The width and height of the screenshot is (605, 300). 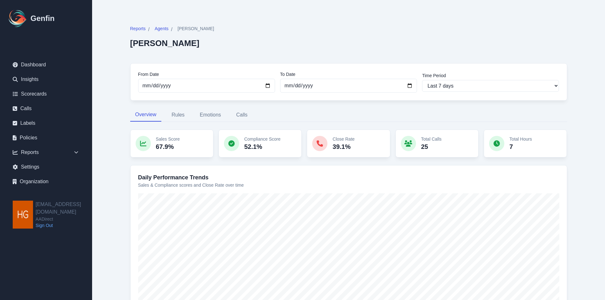 What do you see at coordinates (146, 115) in the screenshot?
I see `button: Overview` at bounding box center [146, 115].